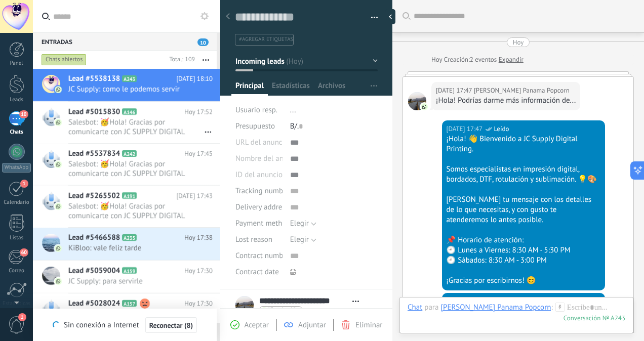  I want to click on div: Entradas, so click(124, 42).